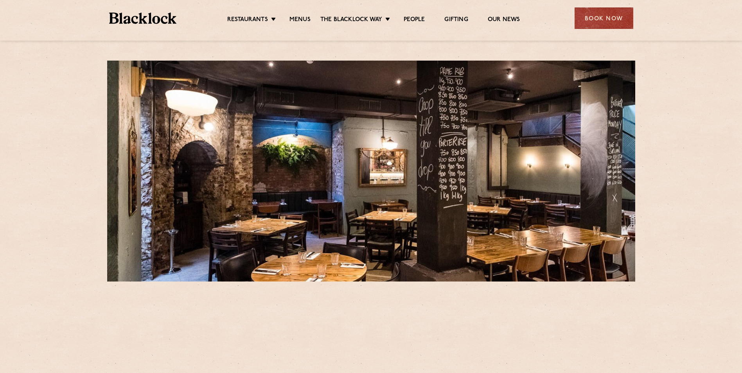  What do you see at coordinates (604, 18) in the screenshot?
I see `div: Book Now` at bounding box center [604, 18].